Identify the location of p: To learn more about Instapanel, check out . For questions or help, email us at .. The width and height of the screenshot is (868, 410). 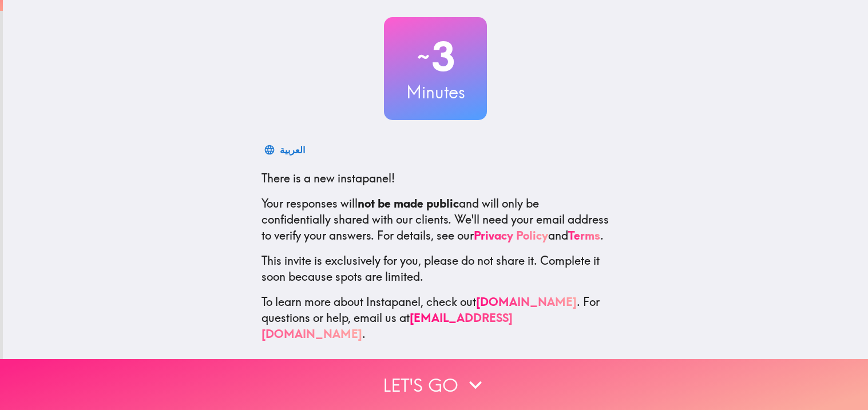
(435, 318).